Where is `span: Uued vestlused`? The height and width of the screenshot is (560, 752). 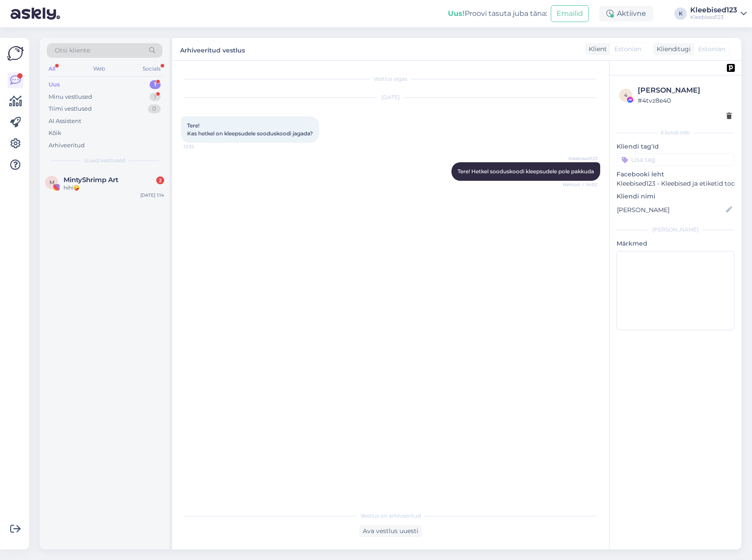 span: Uued vestlused is located at coordinates (105, 161).